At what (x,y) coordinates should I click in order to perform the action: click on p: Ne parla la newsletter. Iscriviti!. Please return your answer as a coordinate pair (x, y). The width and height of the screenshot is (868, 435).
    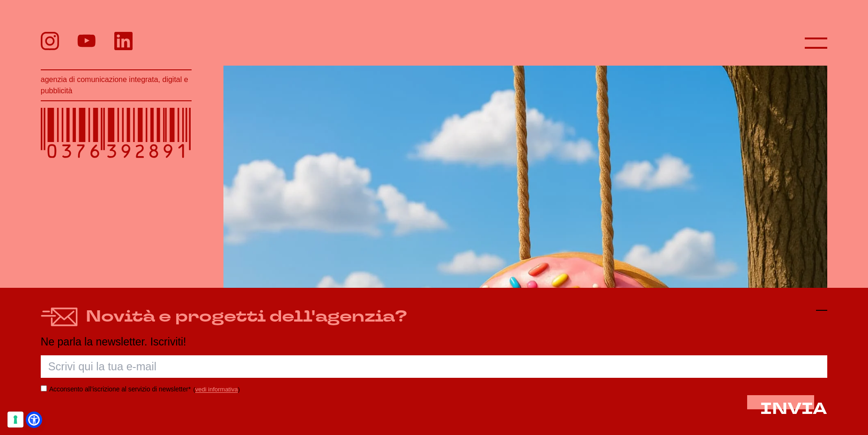
    Looking at the image, I should click on (434, 341).